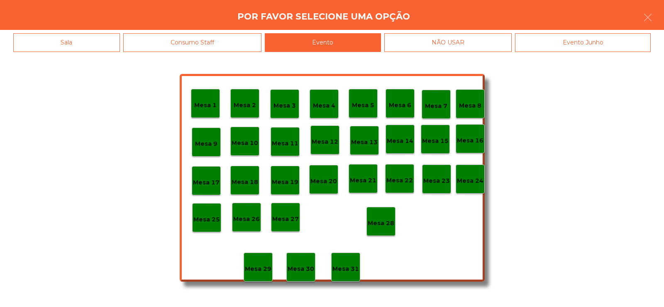  Describe the element at coordinates (346, 269) in the screenshot. I see `p: Mesa 31` at that location.